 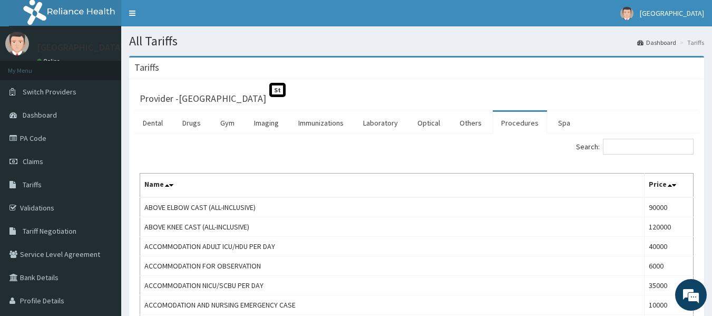 I want to click on td: ACCOMMODATION NICU/SCBU PER DAY, so click(x=392, y=285).